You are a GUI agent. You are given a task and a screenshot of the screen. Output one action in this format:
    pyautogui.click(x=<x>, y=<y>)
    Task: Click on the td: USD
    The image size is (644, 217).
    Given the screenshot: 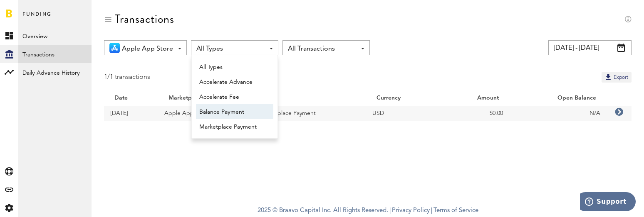 What is the action you would take?
    pyautogui.click(x=403, y=114)
    